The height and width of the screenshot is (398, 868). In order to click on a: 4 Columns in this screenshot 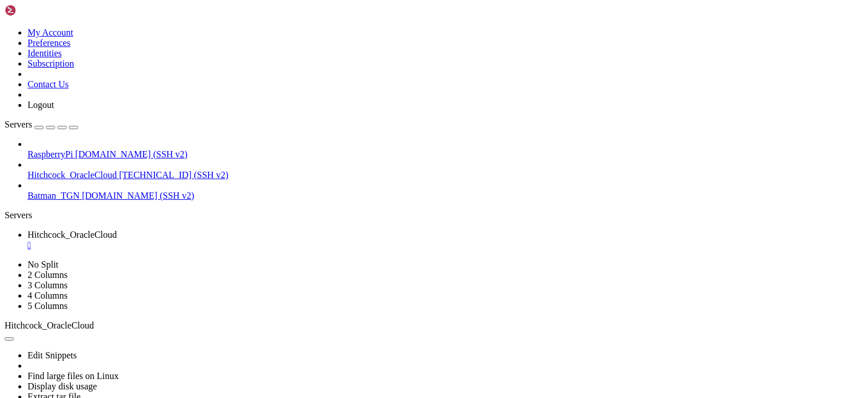, I will do `click(47, 296)`.